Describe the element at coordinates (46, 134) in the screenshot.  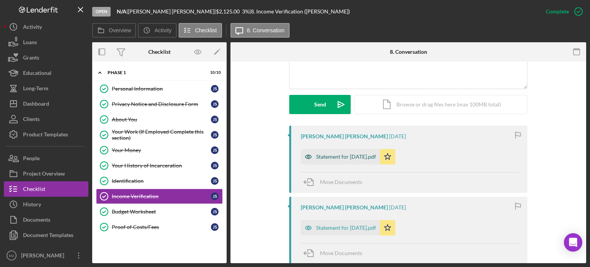
I see `button: Product Templates` at that location.